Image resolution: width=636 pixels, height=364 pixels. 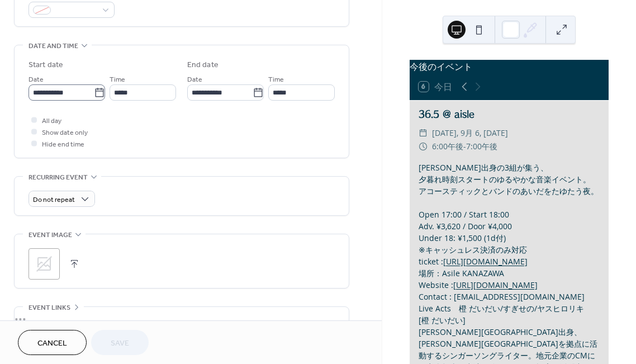 I want to click on span: 6:00午後, so click(x=448, y=147).